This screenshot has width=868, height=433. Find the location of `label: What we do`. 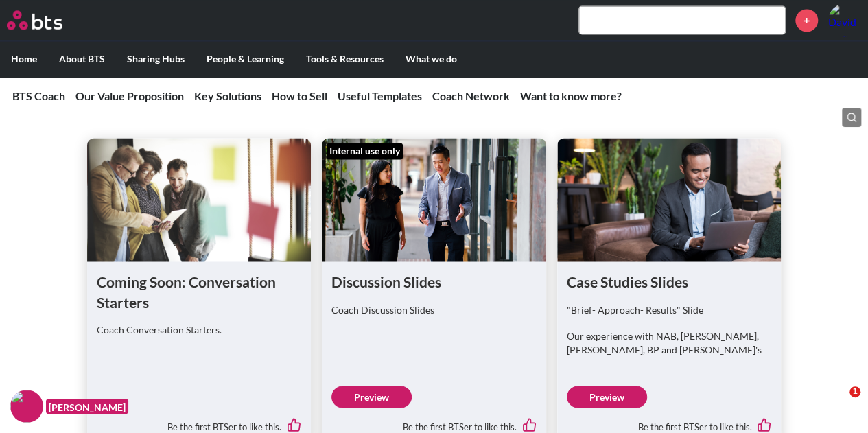

label: What we do is located at coordinates (431, 59).